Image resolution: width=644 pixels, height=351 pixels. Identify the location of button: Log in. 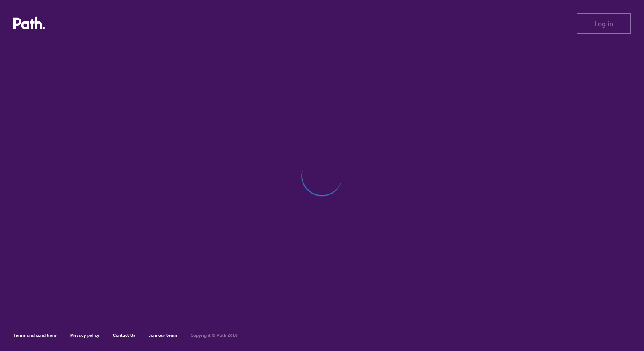
(603, 24).